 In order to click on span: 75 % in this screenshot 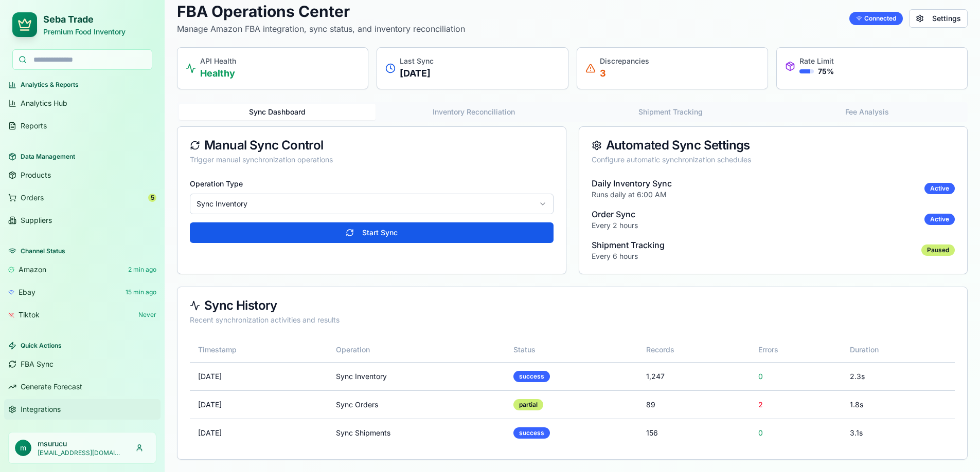, I will do `click(826, 71)`.